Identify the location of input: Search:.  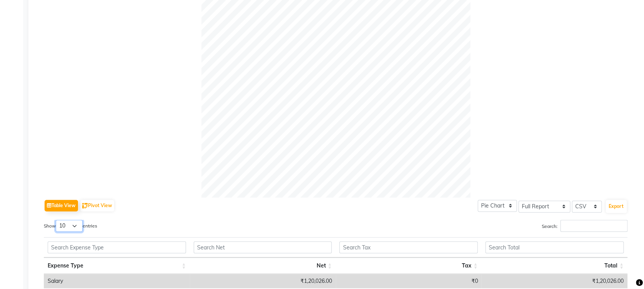
(594, 226).